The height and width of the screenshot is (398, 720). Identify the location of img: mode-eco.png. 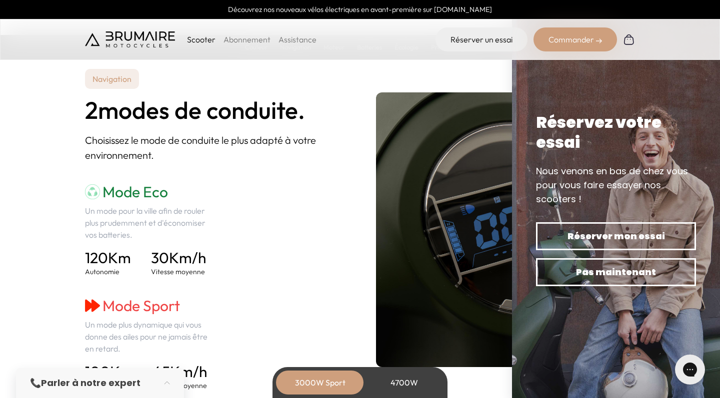
(92, 192).